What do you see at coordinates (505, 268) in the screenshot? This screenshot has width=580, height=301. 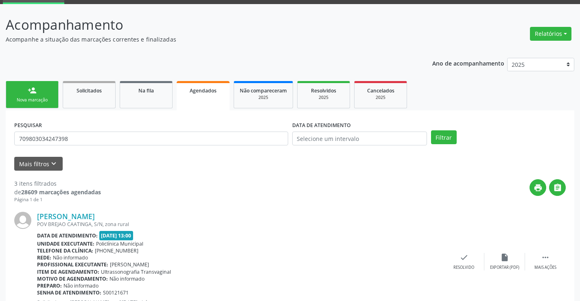 I see `div: Exportar (PDF)` at bounding box center [505, 268].